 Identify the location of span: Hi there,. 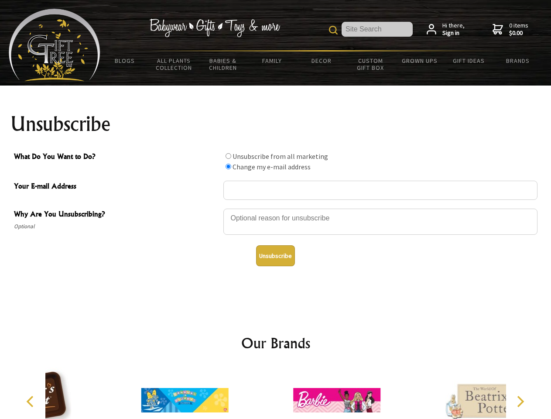
(453, 29).